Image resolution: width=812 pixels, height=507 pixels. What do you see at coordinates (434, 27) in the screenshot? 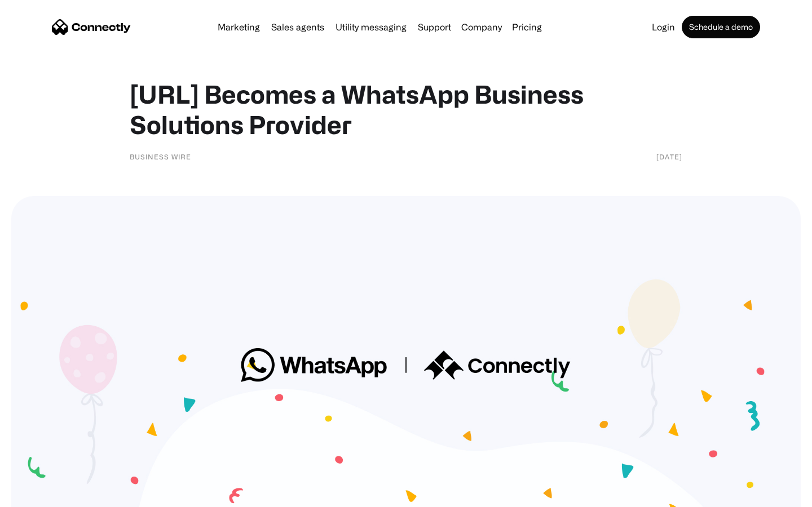
I see `a: Support` at bounding box center [434, 27].